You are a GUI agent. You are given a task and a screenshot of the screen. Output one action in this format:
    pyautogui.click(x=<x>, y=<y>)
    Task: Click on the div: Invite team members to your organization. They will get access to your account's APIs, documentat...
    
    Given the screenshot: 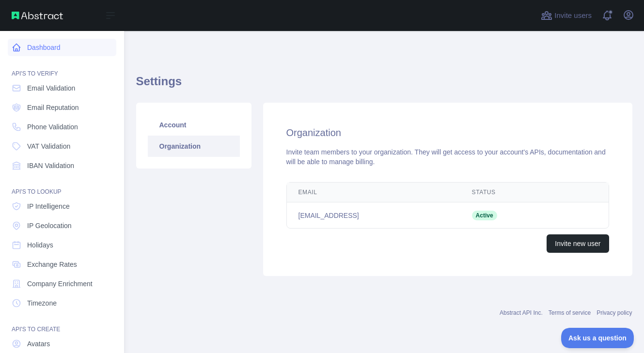 What is the action you would take?
    pyautogui.click(x=448, y=157)
    